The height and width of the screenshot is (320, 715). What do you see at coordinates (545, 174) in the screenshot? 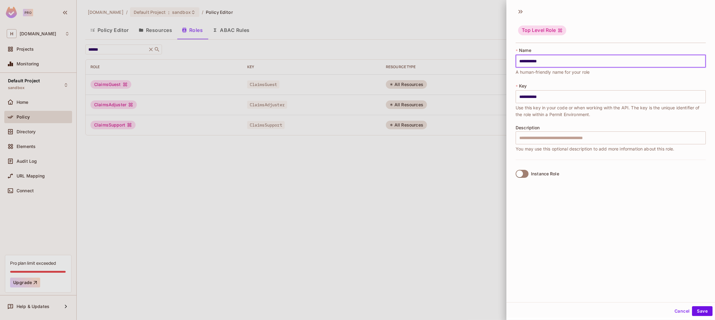
I see `div: Instance Role` at bounding box center [545, 174].